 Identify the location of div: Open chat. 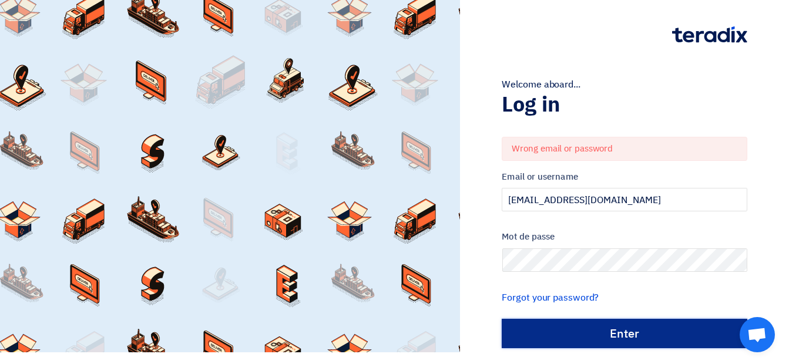
(757, 335).